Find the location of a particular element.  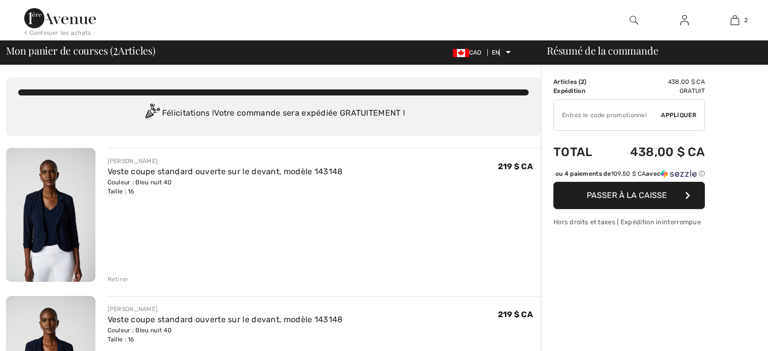

font: CAO is located at coordinates (475, 53).